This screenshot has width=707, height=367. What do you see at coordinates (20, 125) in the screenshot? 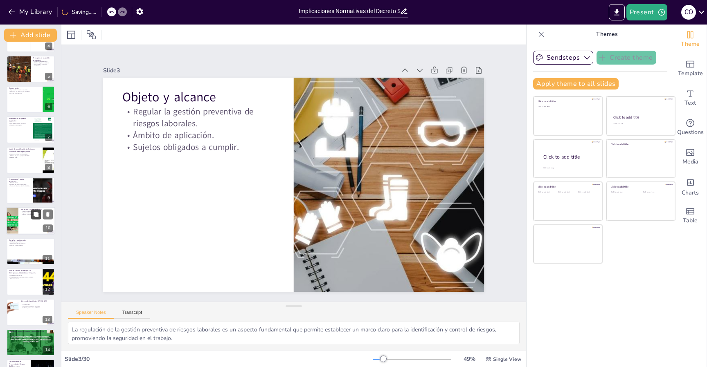
I see `p: Consulta y participación.` at bounding box center [20, 125].